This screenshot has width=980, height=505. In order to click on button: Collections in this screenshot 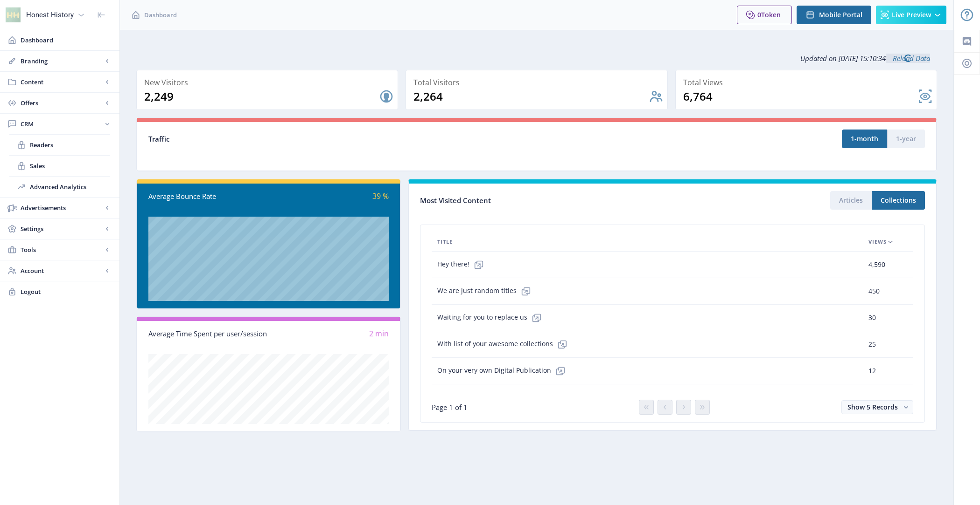, I will do `click(898, 200)`.